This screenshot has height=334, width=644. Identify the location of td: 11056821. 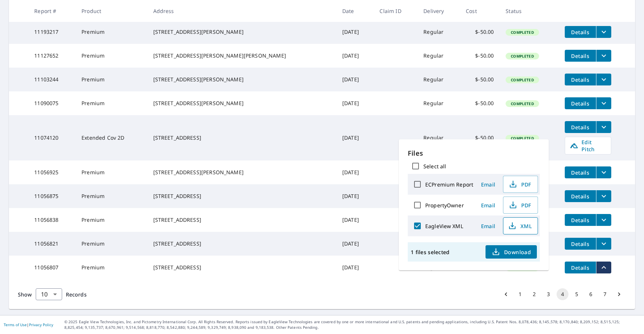
(52, 244).